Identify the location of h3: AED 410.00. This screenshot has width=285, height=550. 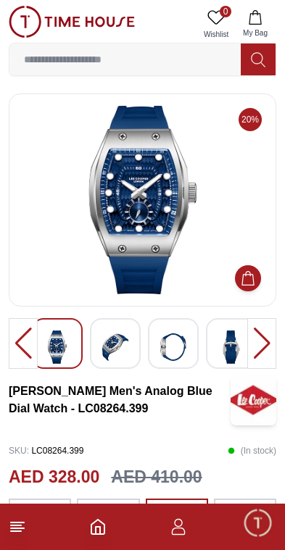
(156, 477).